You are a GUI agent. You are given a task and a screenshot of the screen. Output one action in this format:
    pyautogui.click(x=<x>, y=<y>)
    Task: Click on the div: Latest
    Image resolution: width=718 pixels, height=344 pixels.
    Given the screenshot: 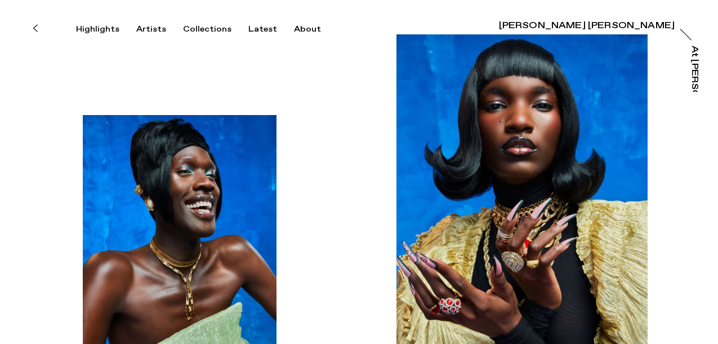 What is the action you would take?
    pyautogui.click(x=263, y=29)
    